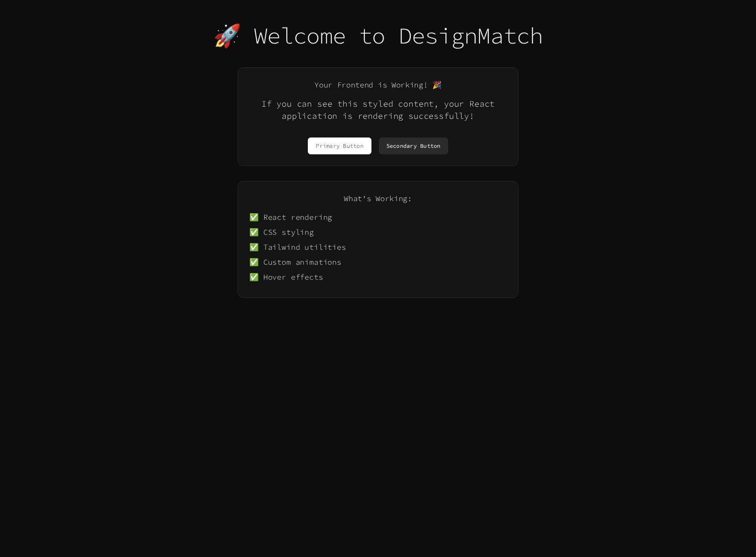  What do you see at coordinates (378, 198) in the screenshot?
I see `h3: What's Working:` at bounding box center [378, 198].